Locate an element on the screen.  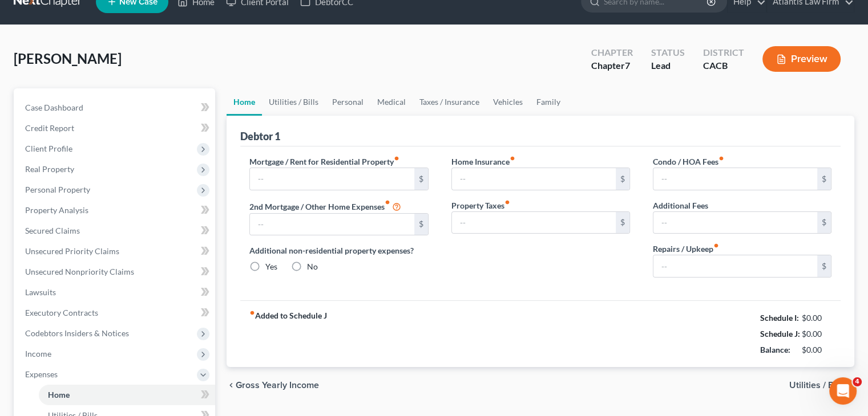
a: Unsecured Nonpriority Claims is located at coordinates (116, 272).